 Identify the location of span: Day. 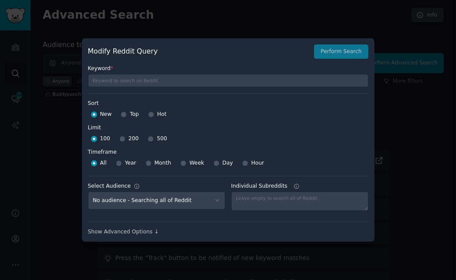
(228, 163).